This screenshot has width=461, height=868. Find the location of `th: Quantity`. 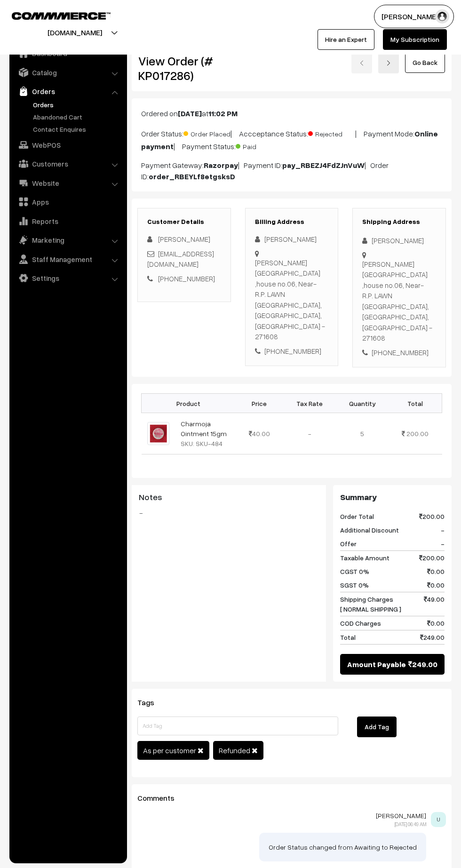

th: Quantity is located at coordinates (362, 403).